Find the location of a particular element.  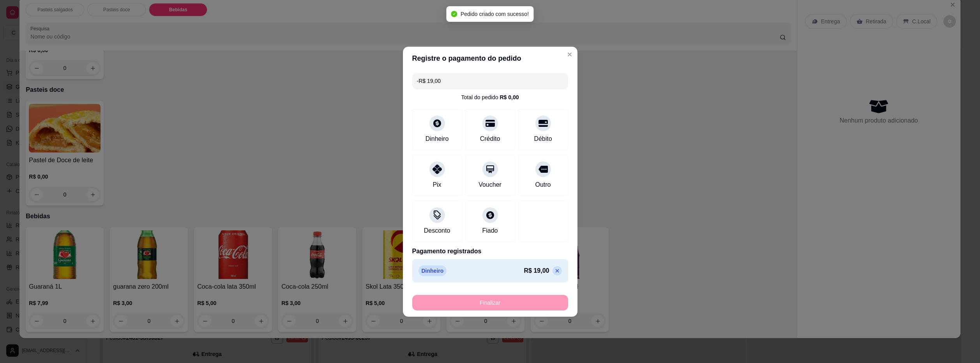

div: Total do pedido is located at coordinates (490, 97).